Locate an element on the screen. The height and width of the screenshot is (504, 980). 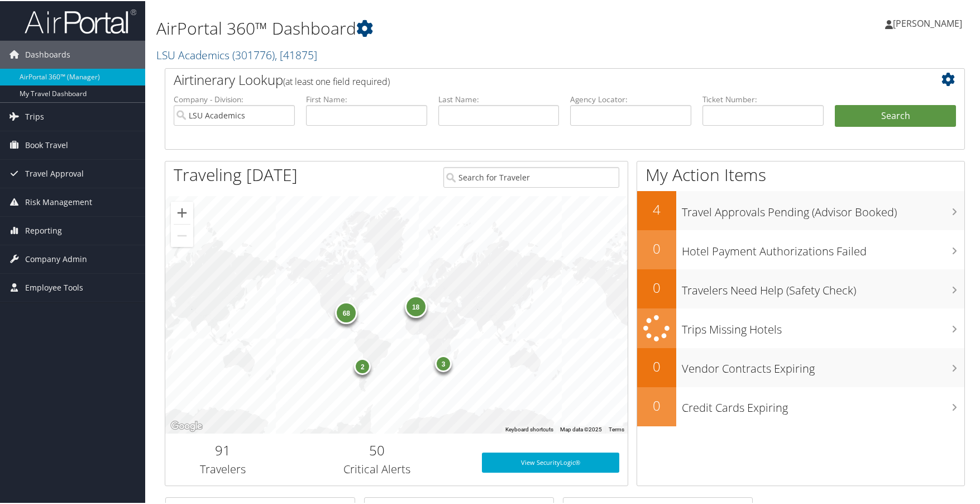
img: Google is located at coordinates (187, 425).